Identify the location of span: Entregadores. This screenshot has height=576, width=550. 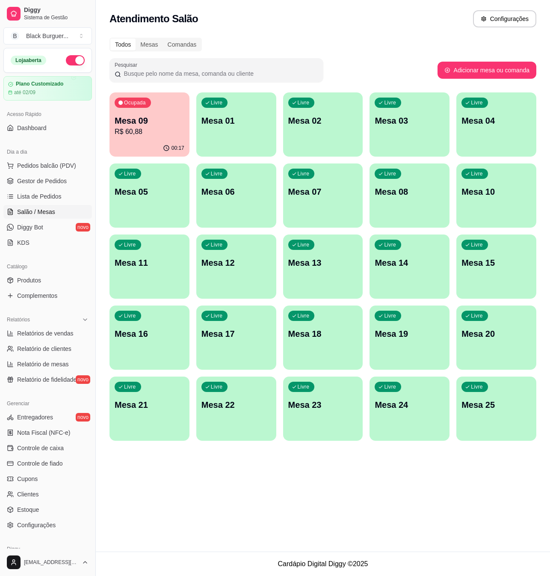
(35, 417).